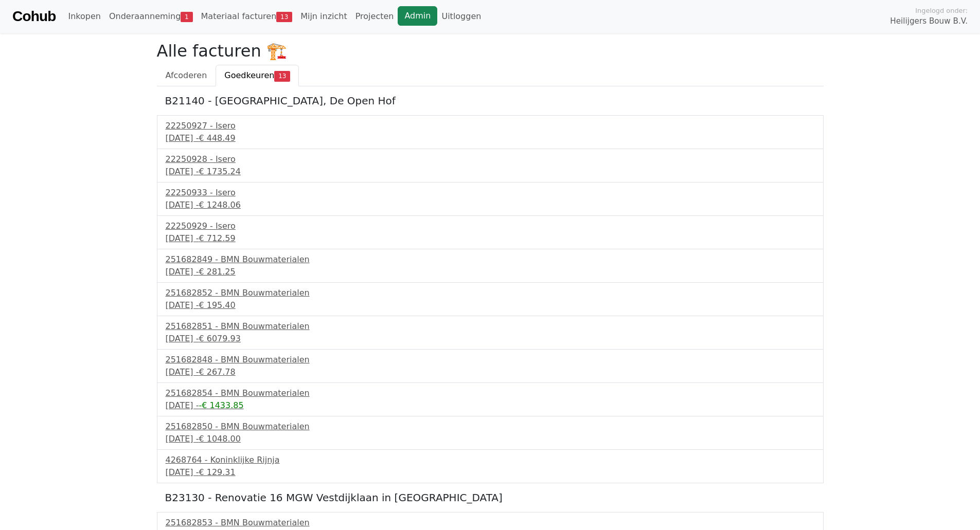 This screenshot has height=530, width=980. Describe the element at coordinates (490, 460) in the screenshot. I see `div: 4268764 - Koninklijke Rijnja` at that location.